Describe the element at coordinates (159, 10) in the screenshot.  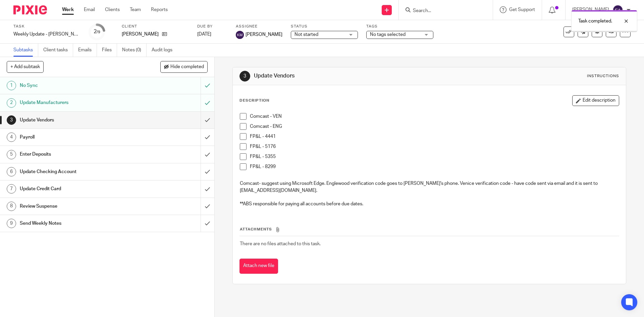
I see `a: Reports` at that location.